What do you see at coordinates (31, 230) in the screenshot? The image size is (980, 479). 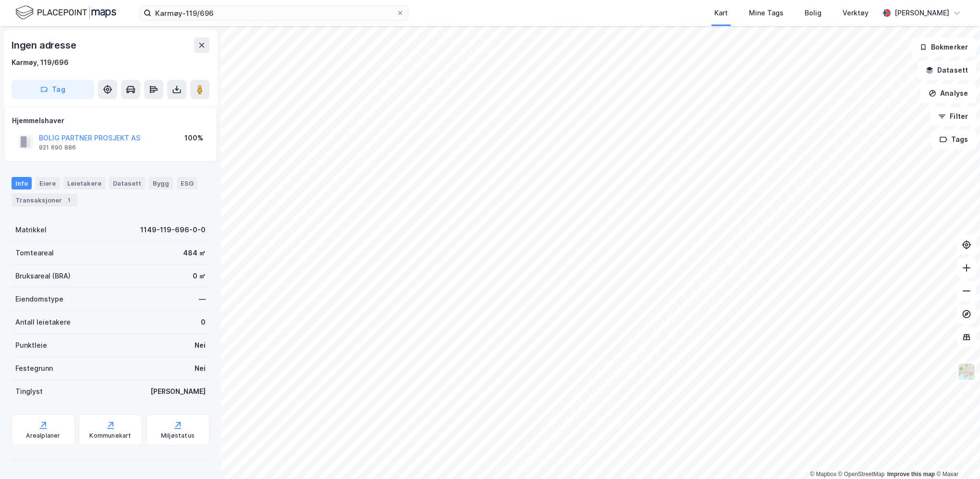 I see `div: Matrikkel` at bounding box center [31, 230].